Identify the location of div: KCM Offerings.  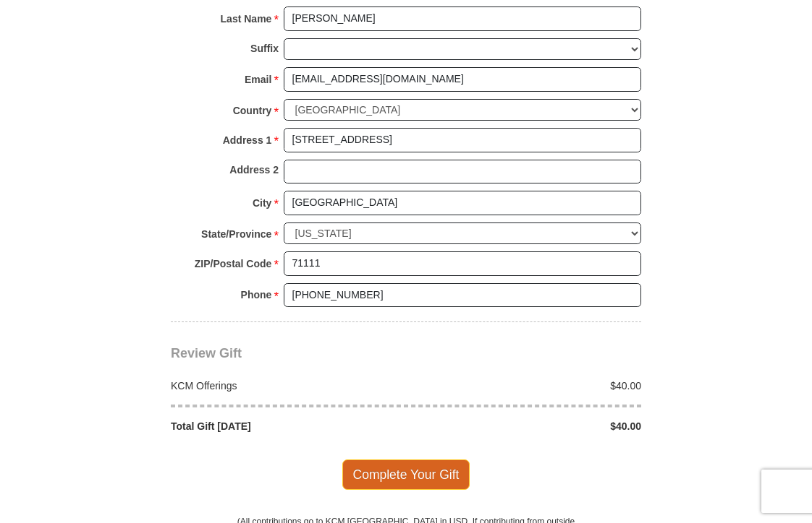
(285, 386).